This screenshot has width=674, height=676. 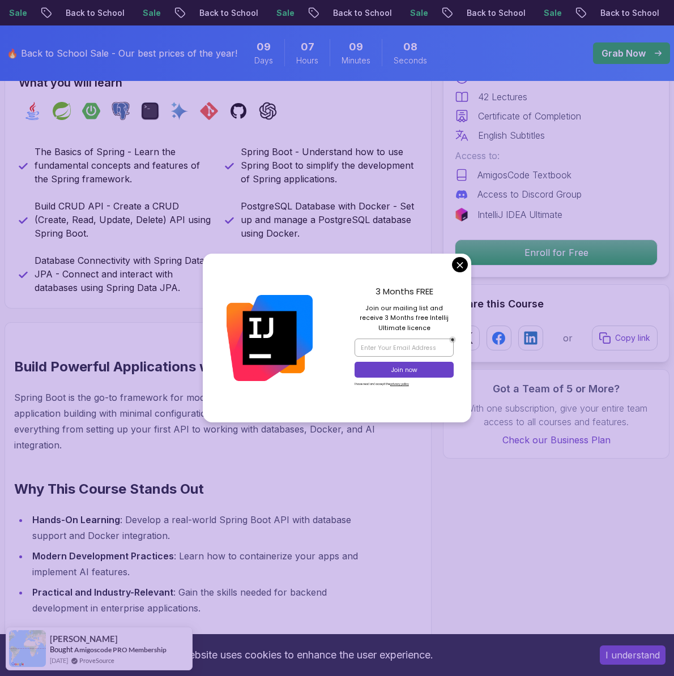 I want to click on p: English Subtitles, so click(x=511, y=135).